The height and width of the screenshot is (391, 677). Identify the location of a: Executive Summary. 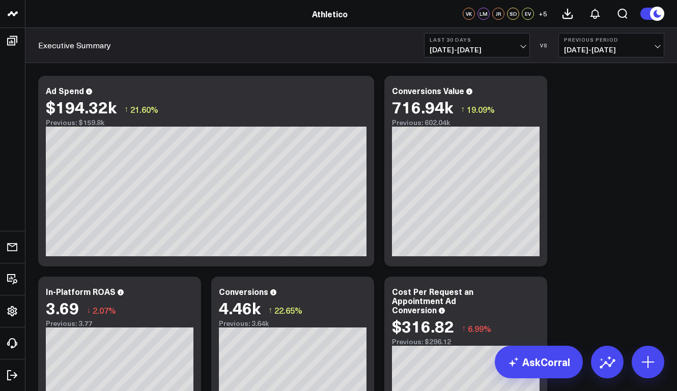
(74, 45).